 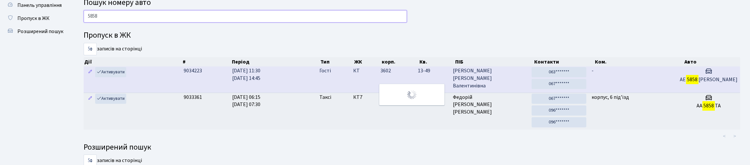 I want to click on th: Дії, so click(x=133, y=62).